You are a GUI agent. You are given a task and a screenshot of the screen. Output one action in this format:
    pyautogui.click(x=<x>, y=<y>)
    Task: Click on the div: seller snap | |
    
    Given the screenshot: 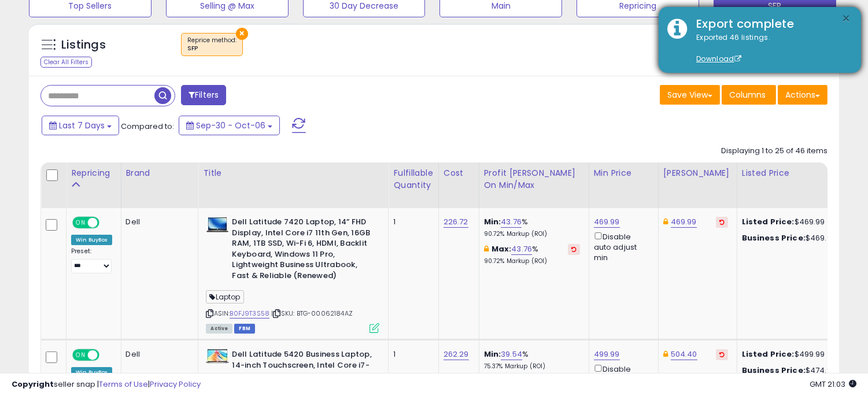 What is the action you would take?
    pyautogui.click(x=106, y=384)
    